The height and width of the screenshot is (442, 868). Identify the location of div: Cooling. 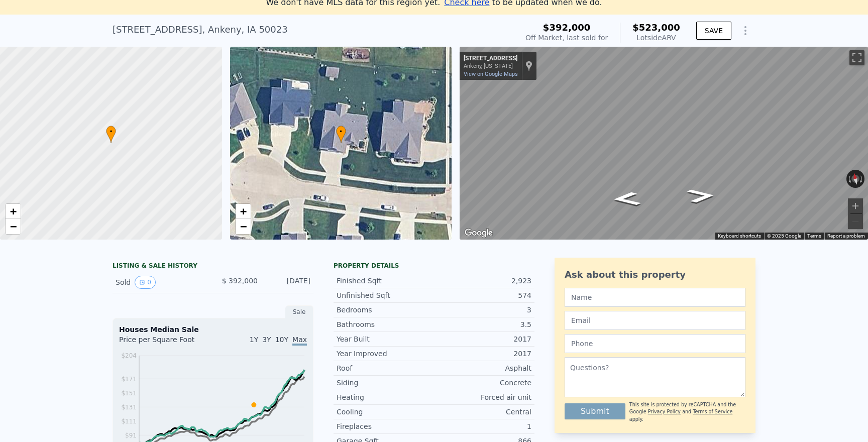
(385, 412).